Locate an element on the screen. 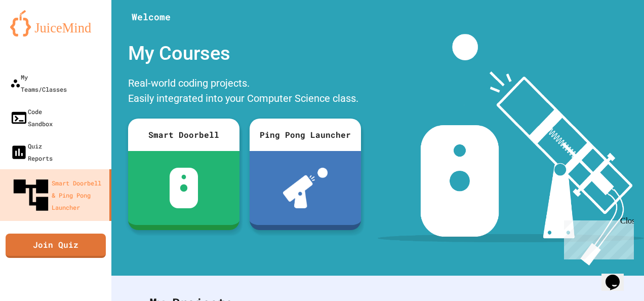  img: banner-image-my-projects.png is located at coordinates (511, 150).